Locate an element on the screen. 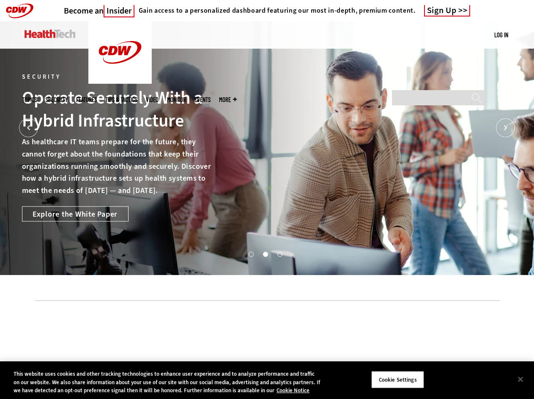  a: More information about your privacy is located at coordinates (293, 390).